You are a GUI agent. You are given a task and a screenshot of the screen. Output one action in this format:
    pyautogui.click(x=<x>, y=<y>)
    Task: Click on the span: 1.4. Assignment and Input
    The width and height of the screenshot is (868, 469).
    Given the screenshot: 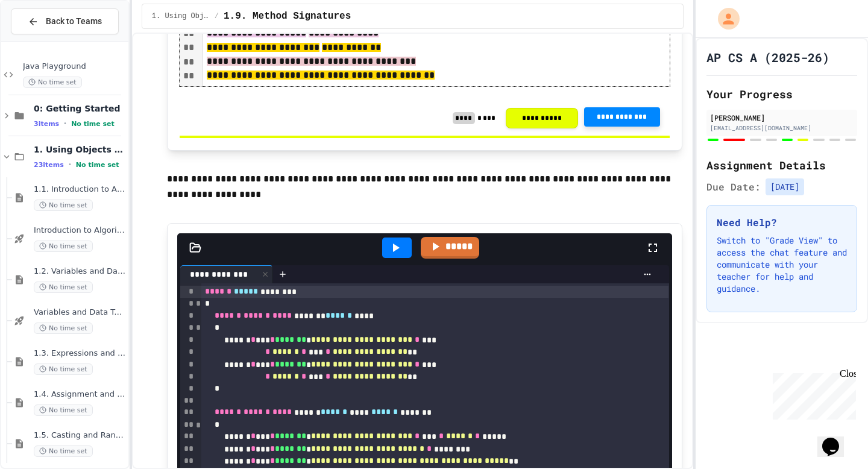 What is the action you would take?
    pyautogui.click(x=79, y=395)
    